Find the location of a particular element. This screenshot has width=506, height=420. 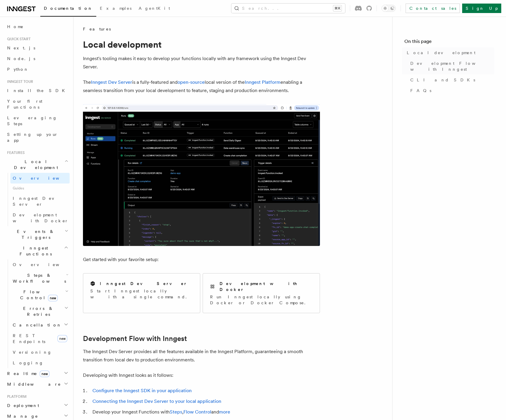

a: Setting up your app is located at coordinates (37, 137).